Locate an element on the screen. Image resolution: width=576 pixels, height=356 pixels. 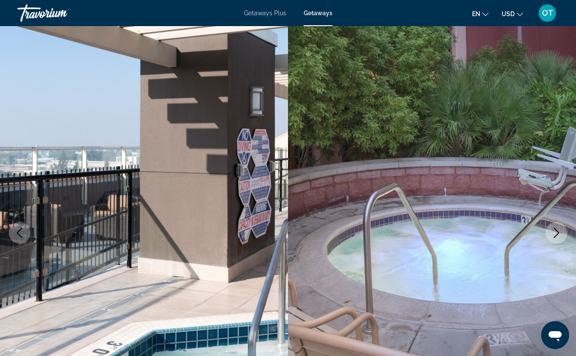
a: Getaways Plus is located at coordinates (265, 13).